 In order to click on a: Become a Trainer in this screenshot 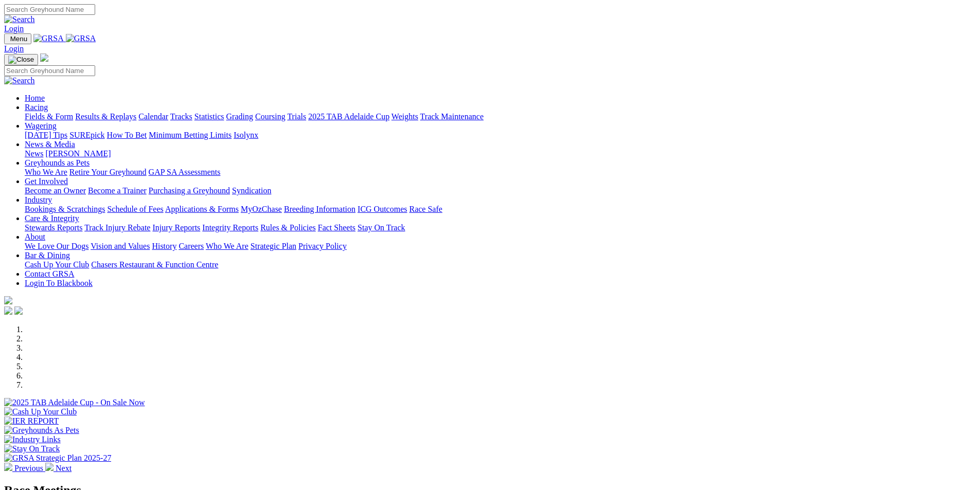, I will do `click(117, 190)`.